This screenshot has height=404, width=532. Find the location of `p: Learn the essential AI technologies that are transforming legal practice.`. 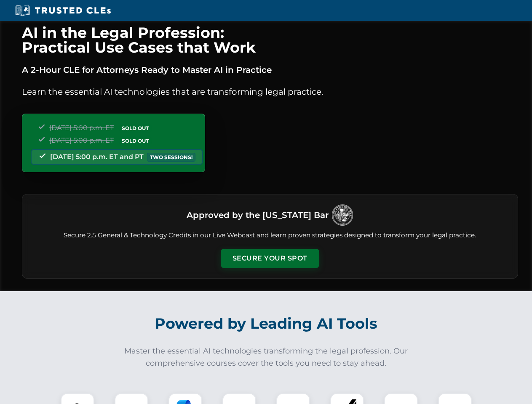

p: Learn the essential AI technologies that are transforming legal practice. is located at coordinates (270, 92).